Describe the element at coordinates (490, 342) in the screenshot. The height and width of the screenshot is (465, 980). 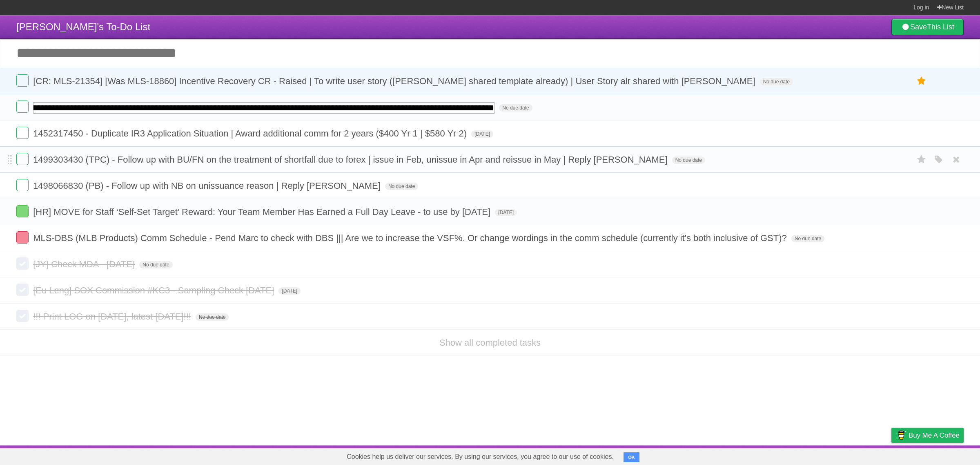
I see `a: Show all completed tasks` at that location.